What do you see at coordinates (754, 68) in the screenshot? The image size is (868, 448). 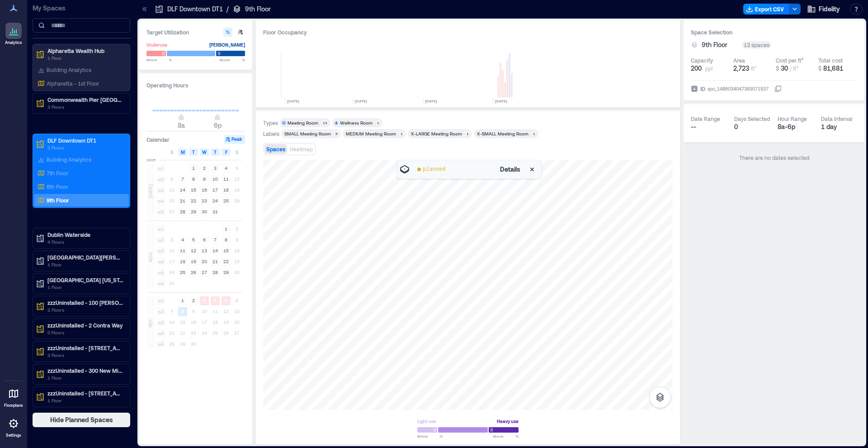 I see `span: ft²` at bounding box center [754, 68].